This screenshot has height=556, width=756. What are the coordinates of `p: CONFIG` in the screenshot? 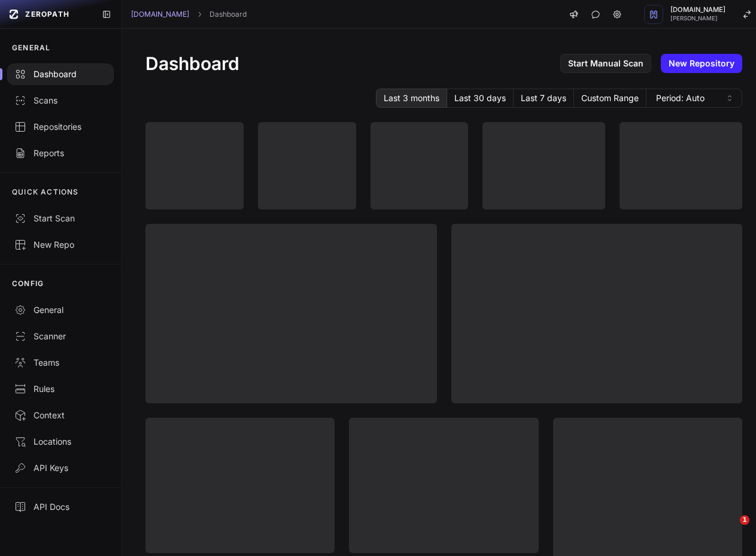 It's located at (27, 284).